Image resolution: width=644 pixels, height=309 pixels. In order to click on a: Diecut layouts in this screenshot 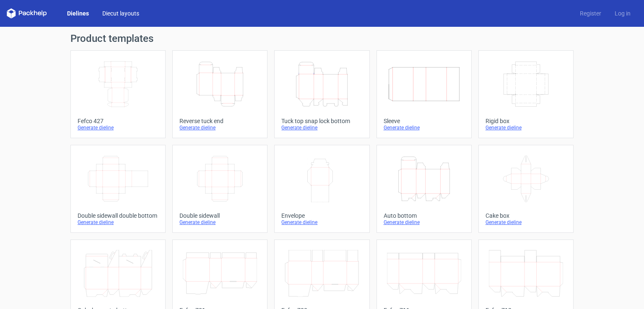, I will do `click(121, 14)`.